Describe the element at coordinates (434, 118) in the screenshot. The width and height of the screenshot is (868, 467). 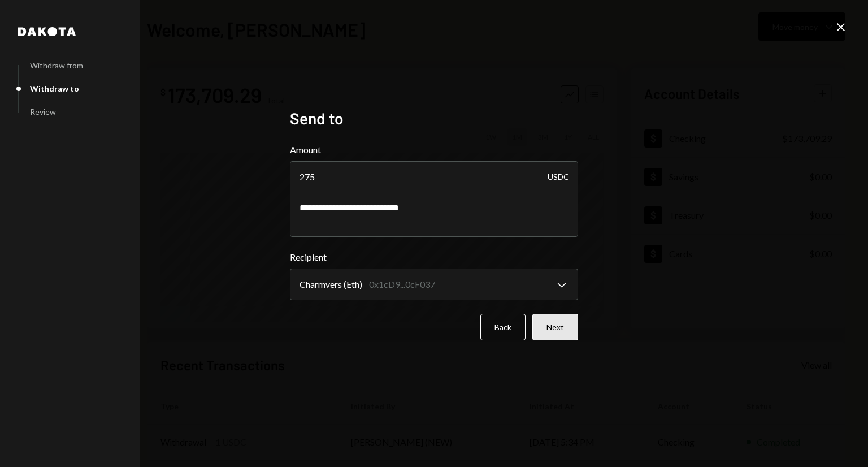
I see `h2: Send to` at that location.